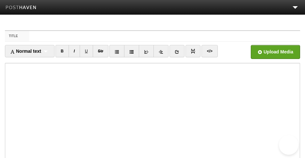  Describe the element at coordinates (17, 36) in the screenshot. I see `label: Title` at that location.